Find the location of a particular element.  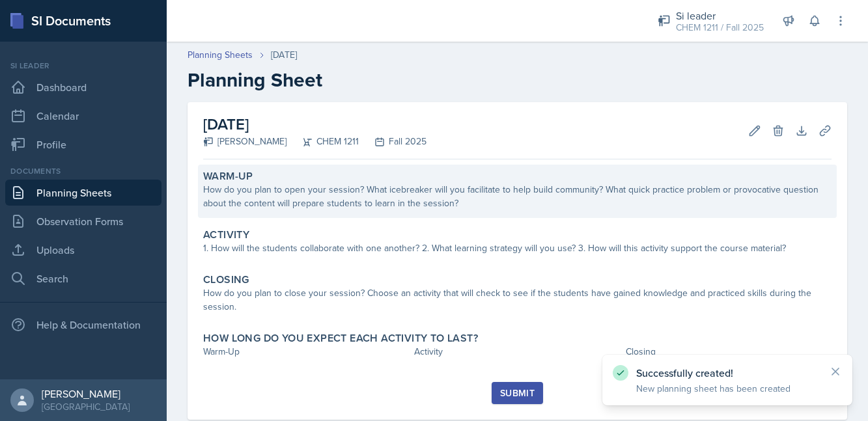

div: Fall 2025 is located at coordinates (392, 141).